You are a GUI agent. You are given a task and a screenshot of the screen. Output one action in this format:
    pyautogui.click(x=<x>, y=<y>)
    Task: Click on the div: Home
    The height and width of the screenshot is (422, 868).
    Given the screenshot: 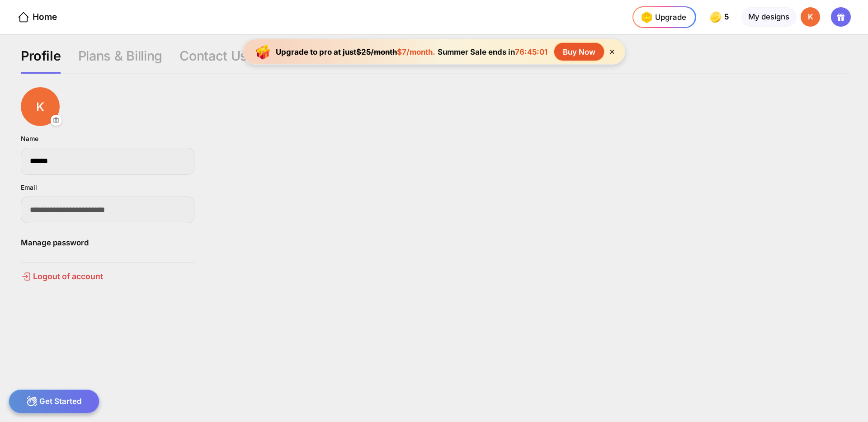 What is the action you would take?
    pyautogui.click(x=37, y=17)
    